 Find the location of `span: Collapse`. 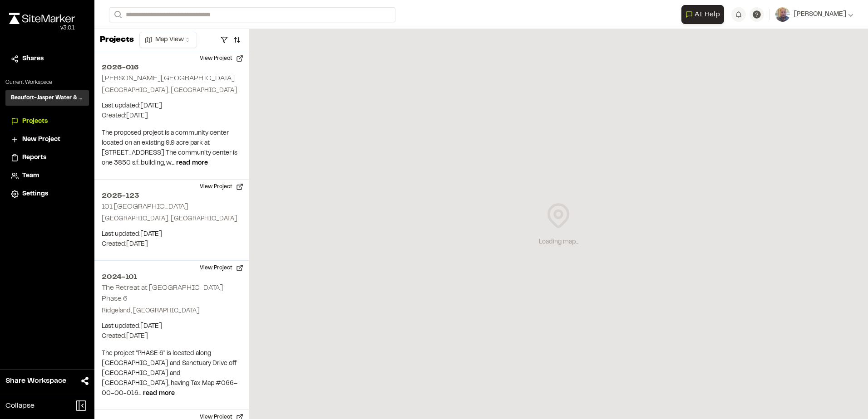

span: Collapse is located at coordinates (20, 406).